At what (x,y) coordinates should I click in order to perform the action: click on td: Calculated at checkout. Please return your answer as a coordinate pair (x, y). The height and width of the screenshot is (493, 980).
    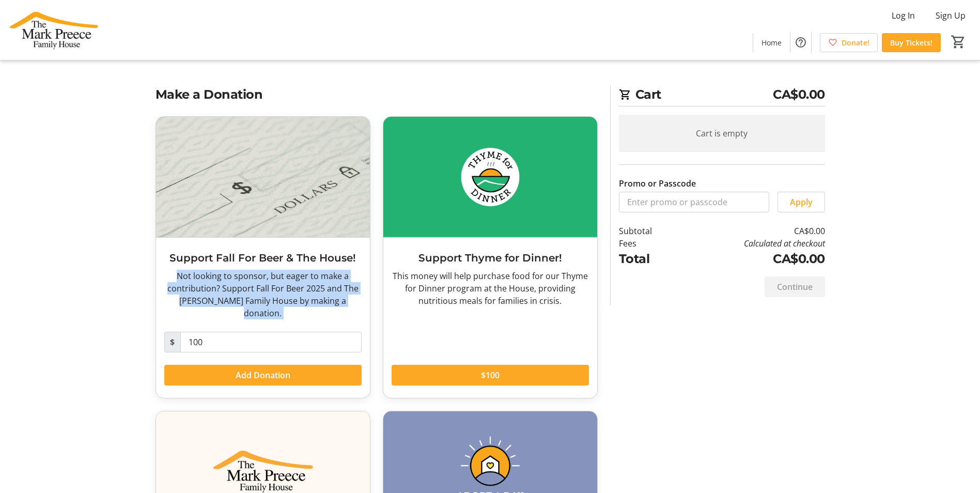
    Looking at the image, I should click on (751, 244).